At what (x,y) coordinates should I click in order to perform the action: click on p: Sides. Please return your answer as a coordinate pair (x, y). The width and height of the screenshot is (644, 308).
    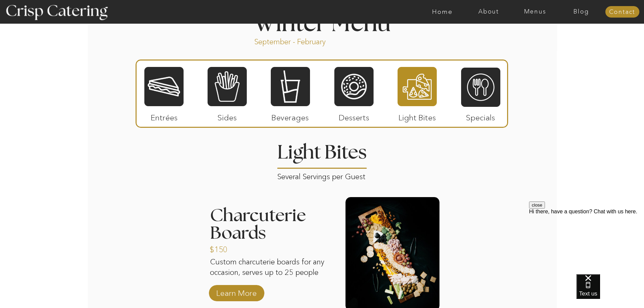
    Looking at the image, I should click on (227, 116).